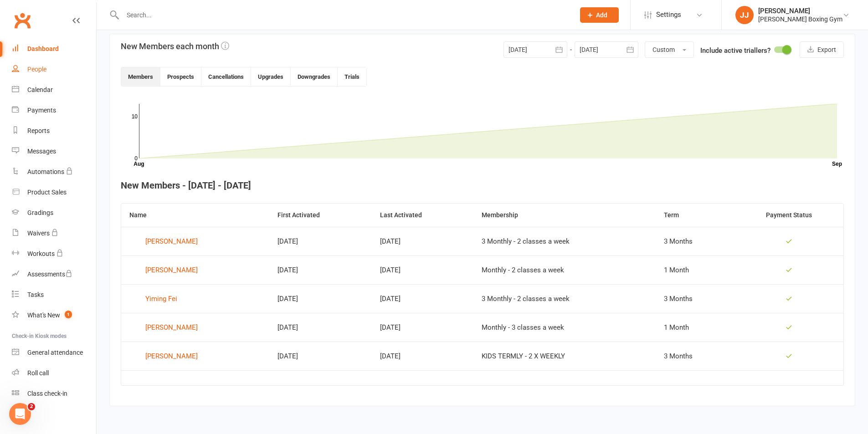  What do you see at coordinates (38, 131) in the screenshot?
I see `div: Reports` at bounding box center [38, 131].